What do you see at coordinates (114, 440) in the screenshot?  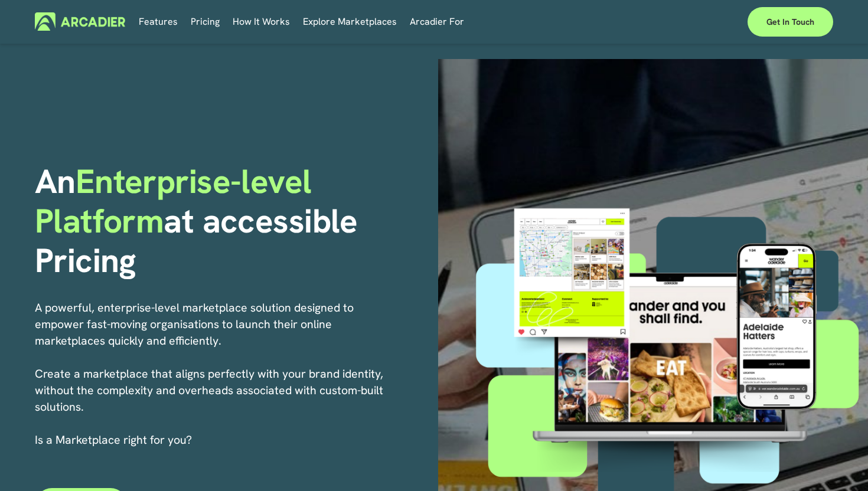 I see `span: I` at bounding box center [114, 440].